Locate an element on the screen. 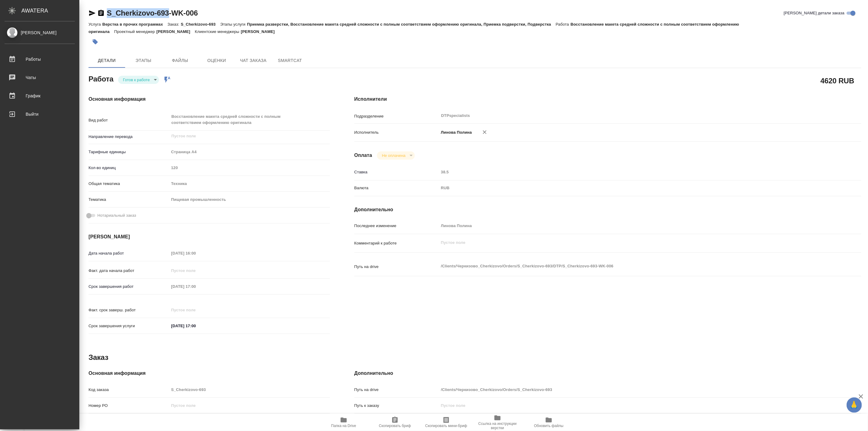  div: AWATERA is located at coordinates (50, 11).